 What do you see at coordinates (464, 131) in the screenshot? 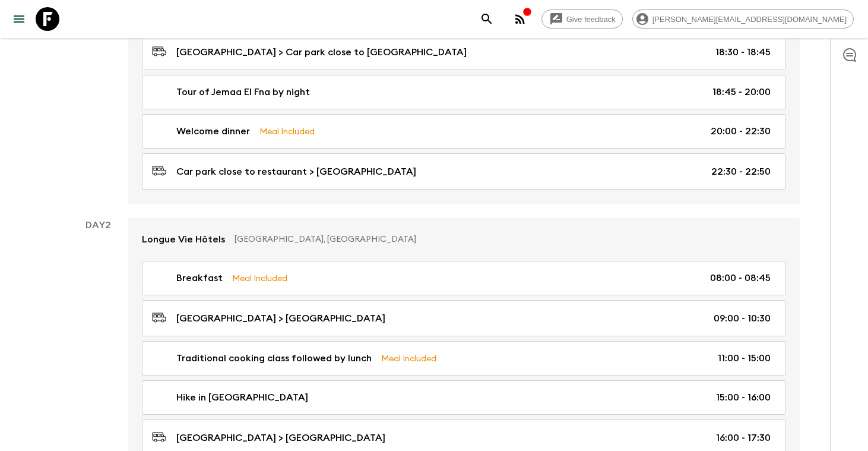
I see `a: Welcome dinnerMeal Included20:00 - 22:30` at bounding box center [464, 131].